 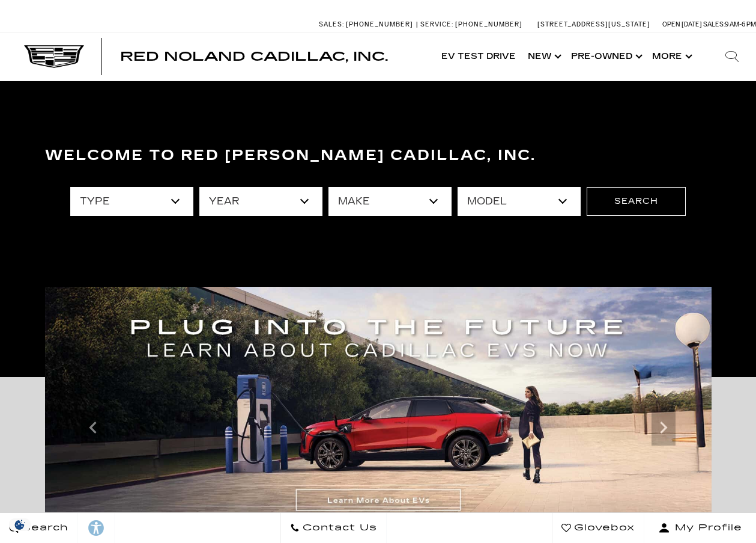 What do you see at coordinates (603, 528) in the screenshot?
I see `span: Glovebox` at bounding box center [603, 528].